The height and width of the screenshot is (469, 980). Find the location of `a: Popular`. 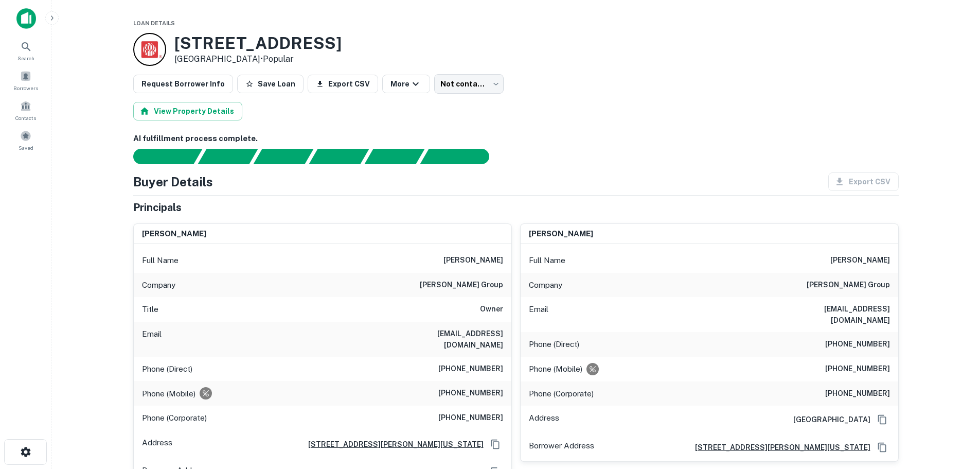

a: Popular is located at coordinates (278, 59).